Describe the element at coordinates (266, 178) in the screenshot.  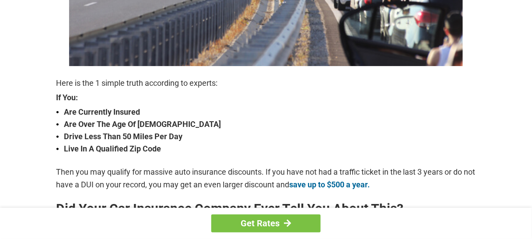
I see `p: Then you may qualify for massive auto insurance discounts. If you have not had a traffic ticket i...` at that location.